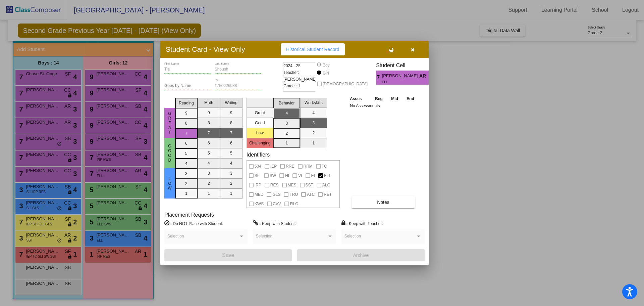 The image size is (644, 306). I want to click on span: Save, so click(228, 255).